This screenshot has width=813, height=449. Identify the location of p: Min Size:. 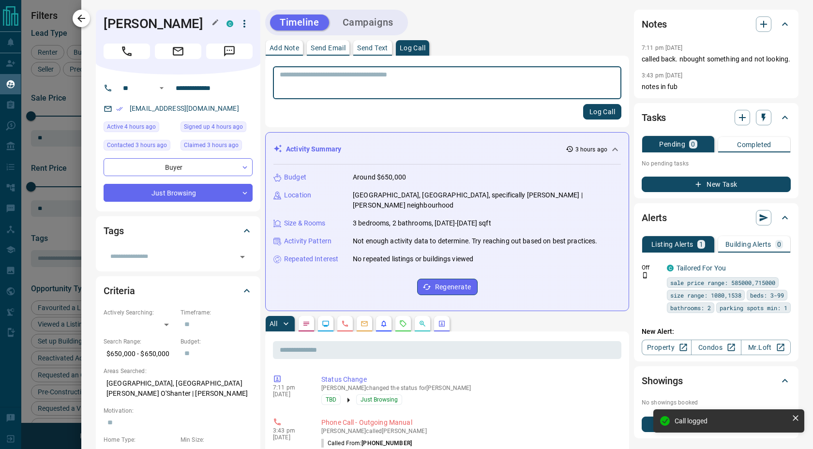
(216, 440).